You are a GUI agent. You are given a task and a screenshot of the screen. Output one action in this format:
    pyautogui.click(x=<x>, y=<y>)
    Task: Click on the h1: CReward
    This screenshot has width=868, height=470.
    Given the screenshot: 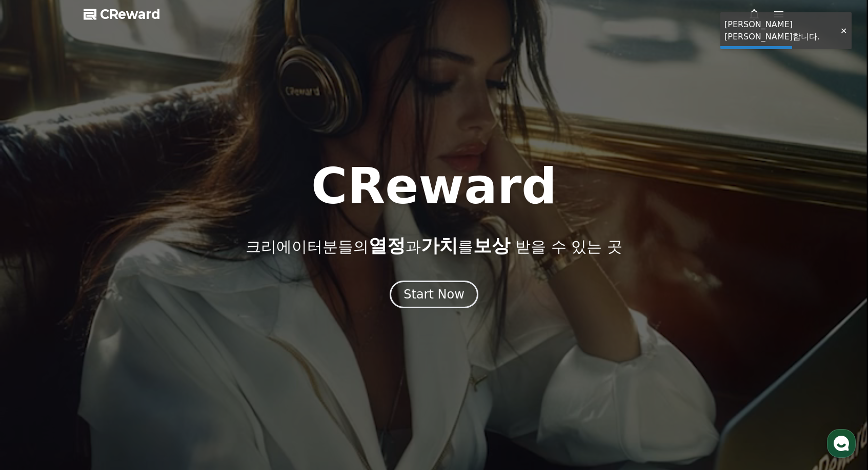 What is the action you would take?
    pyautogui.click(x=434, y=187)
    